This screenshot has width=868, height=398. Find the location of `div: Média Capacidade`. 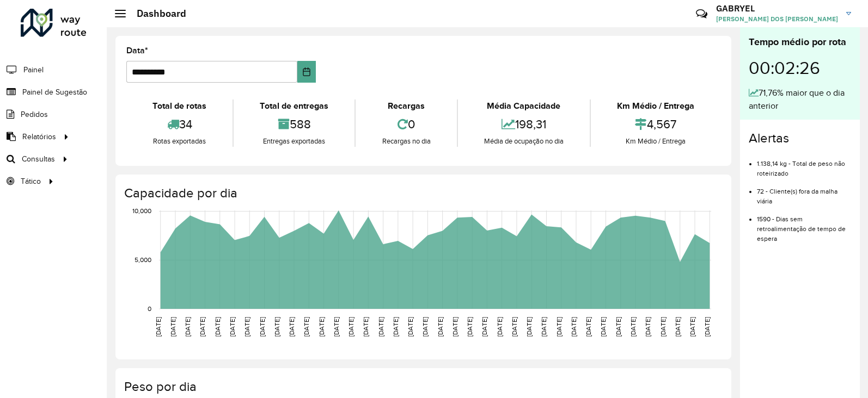

div: Média Capacidade is located at coordinates (524, 107).